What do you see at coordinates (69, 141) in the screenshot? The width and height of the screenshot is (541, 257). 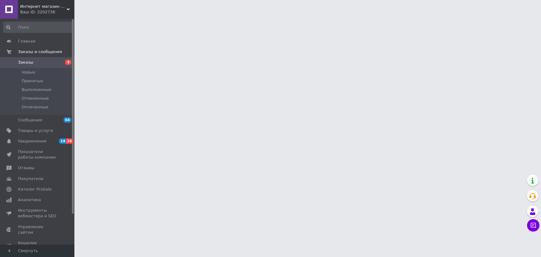 I see `span: 16` at bounding box center [69, 141].